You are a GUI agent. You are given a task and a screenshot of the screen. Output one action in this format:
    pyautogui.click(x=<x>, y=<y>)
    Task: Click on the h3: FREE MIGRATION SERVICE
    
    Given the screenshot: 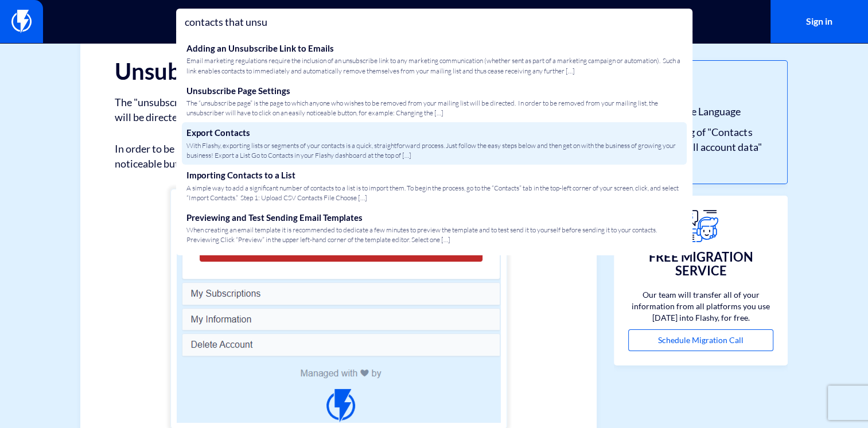 What is the action you would take?
    pyautogui.click(x=700, y=264)
    